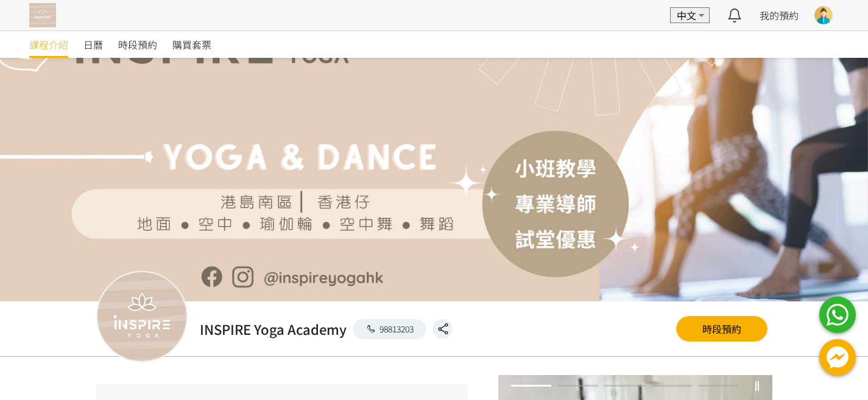  Describe the element at coordinates (93, 45) in the screenshot. I see `a: 日曆` at that location.